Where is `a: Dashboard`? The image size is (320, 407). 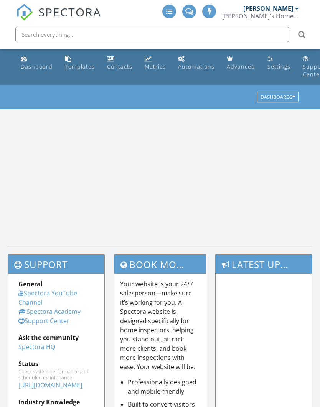 a: Dashboard is located at coordinates (36, 63).